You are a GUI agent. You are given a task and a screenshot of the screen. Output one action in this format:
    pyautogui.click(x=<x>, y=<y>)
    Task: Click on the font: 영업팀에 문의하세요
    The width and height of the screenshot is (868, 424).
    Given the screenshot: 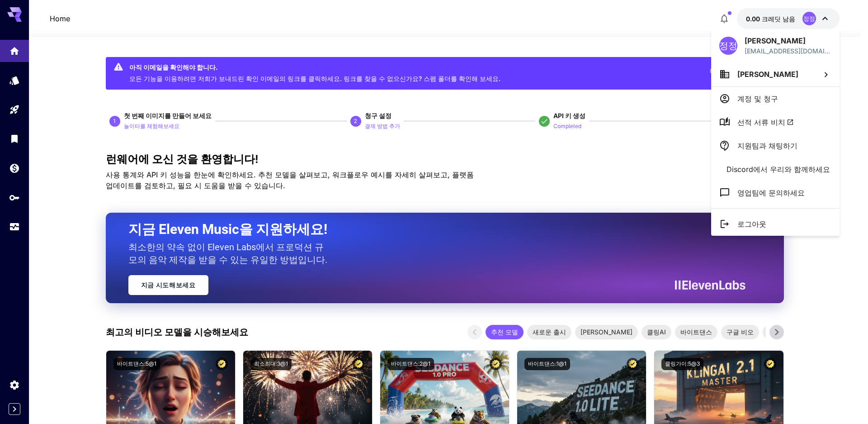 What is the action you would take?
    pyautogui.click(x=771, y=193)
    